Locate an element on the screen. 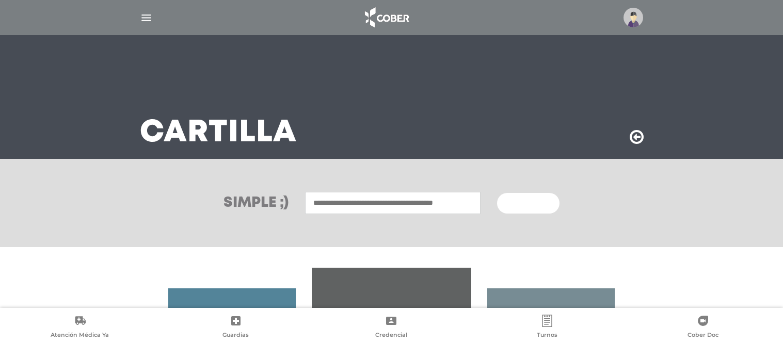  img: Cober_menu-lines-white.svg is located at coordinates (146, 18).